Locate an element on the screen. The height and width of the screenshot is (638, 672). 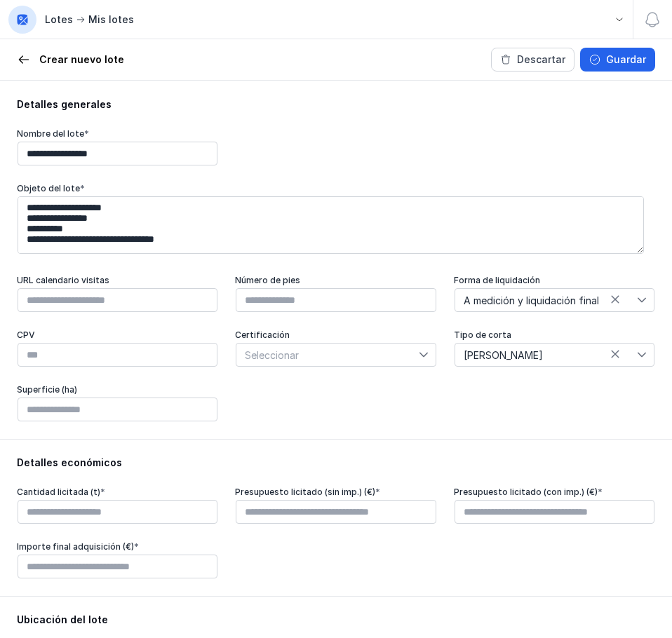
div: Superficie (ha) is located at coordinates (117, 390).